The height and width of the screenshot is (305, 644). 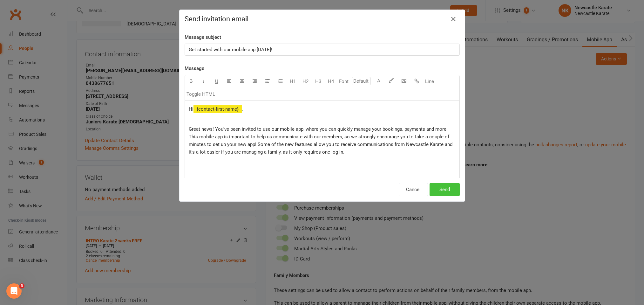 What do you see at coordinates (344, 81) in the screenshot?
I see `button: Font` at bounding box center [344, 81].